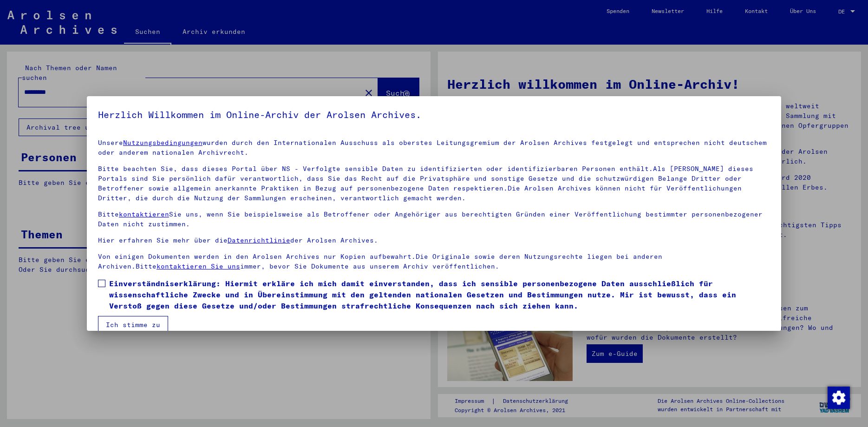 The image size is (868, 427). What do you see at coordinates (198, 267) in the screenshot?
I see `a: kontaktieren Sie uns` at bounding box center [198, 267].